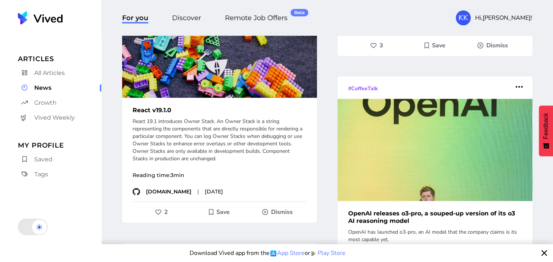 This screenshot has height=262, width=553. I want to click on span: Remote Job Offers, so click(256, 19).